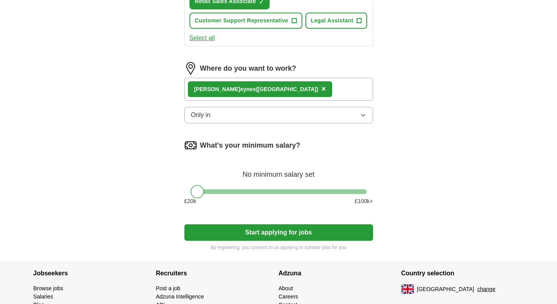 The image size is (557, 304). Describe the element at coordinates (242, 20) in the screenshot. I see `span: Customer Support Representative` at that location.